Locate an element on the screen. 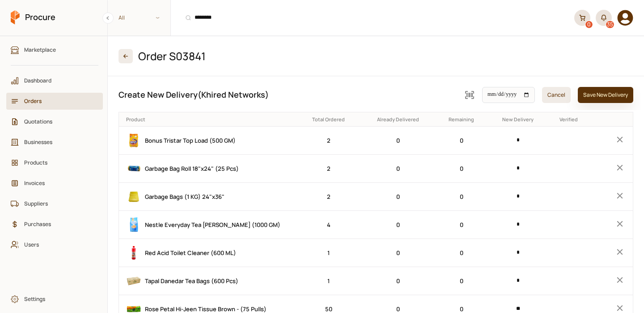 Image resolution: width=644 pixels, height=313 pixels. div: 35 is located at coordinates (610, 24).